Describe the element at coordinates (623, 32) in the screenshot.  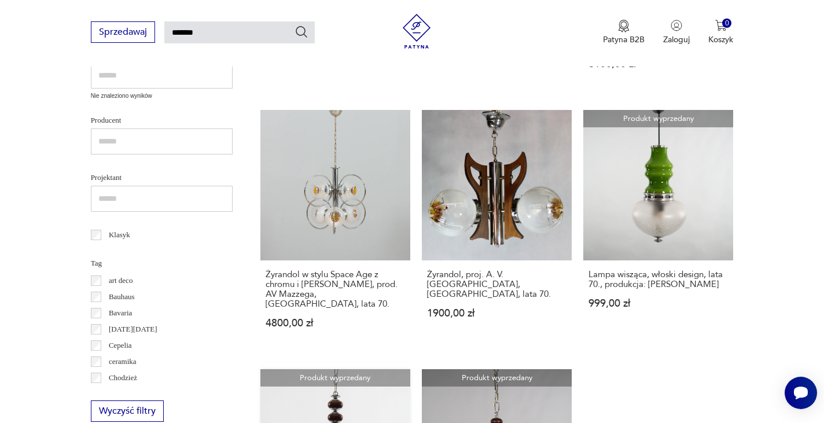
I see `button: Patyna B2B` at that location.